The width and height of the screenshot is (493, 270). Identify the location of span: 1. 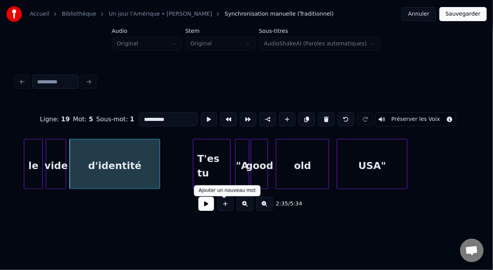
(132, 119).